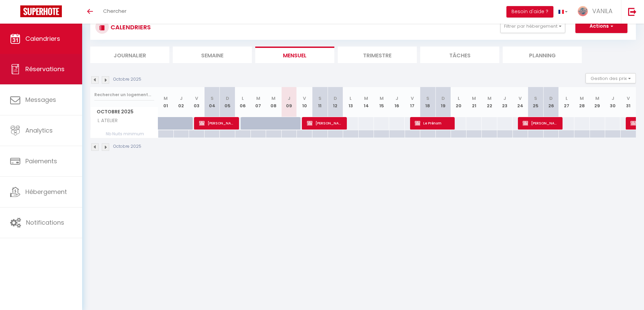 The width and height of the screenshot is (644, 310). What do you see at coordinates (582, 102) in the screenshot?
I see `th: 28` at bounding box center [582, 102].